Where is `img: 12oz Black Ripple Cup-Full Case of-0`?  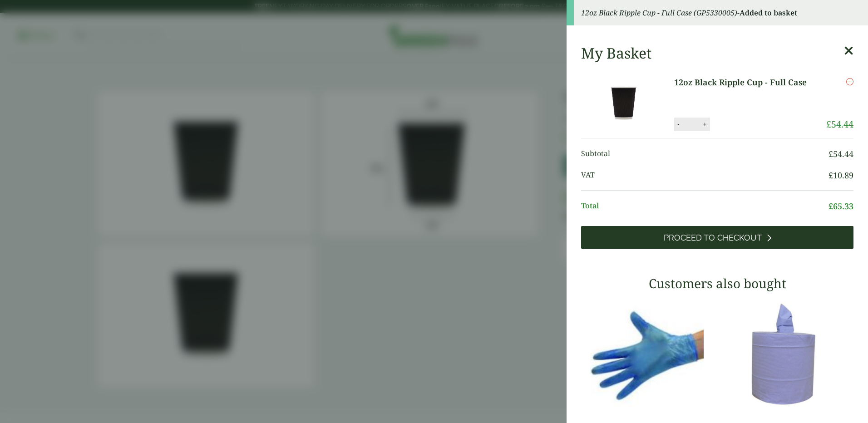
img: 12oz Black Ripple Cup-Full Case of-0 is located at coordinates (624, 103).